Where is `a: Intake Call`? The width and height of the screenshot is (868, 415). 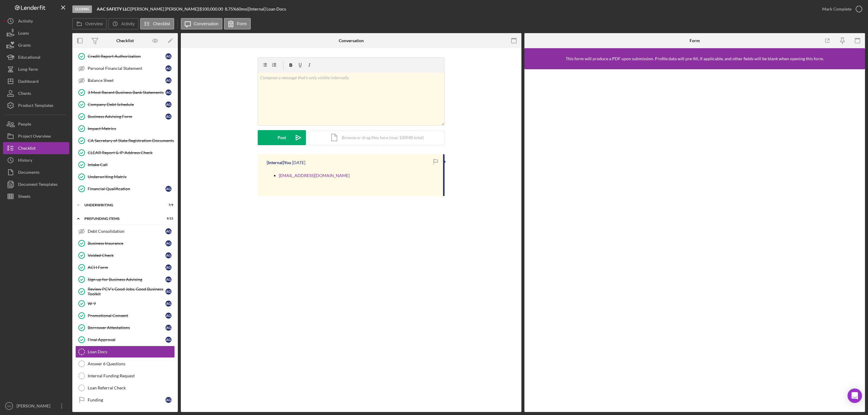
a: Intake Call is located at coordinates (125, 165).